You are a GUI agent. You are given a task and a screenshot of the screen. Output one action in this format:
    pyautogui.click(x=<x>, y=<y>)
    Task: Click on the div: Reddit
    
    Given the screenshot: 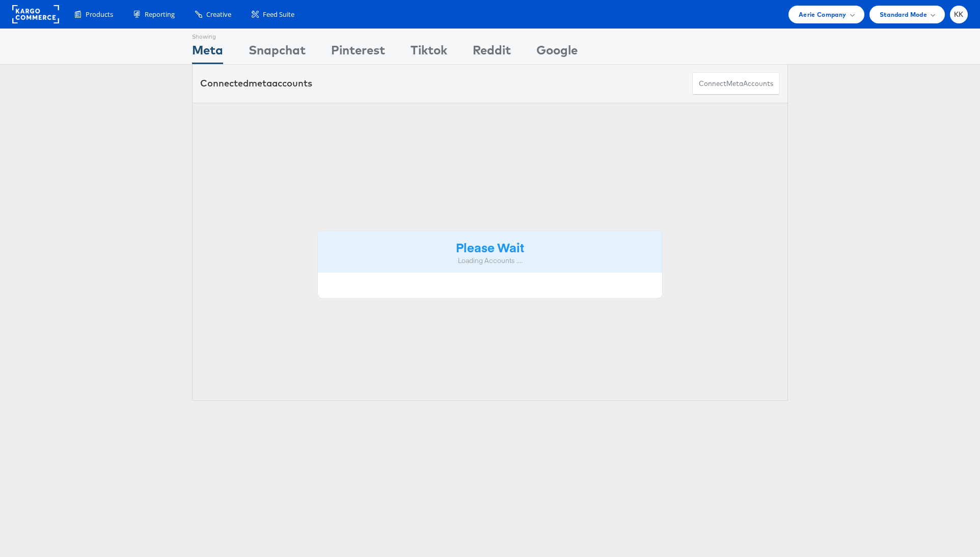 What is the action you would take?
    pyautogui.click(x=491, y=53)
    